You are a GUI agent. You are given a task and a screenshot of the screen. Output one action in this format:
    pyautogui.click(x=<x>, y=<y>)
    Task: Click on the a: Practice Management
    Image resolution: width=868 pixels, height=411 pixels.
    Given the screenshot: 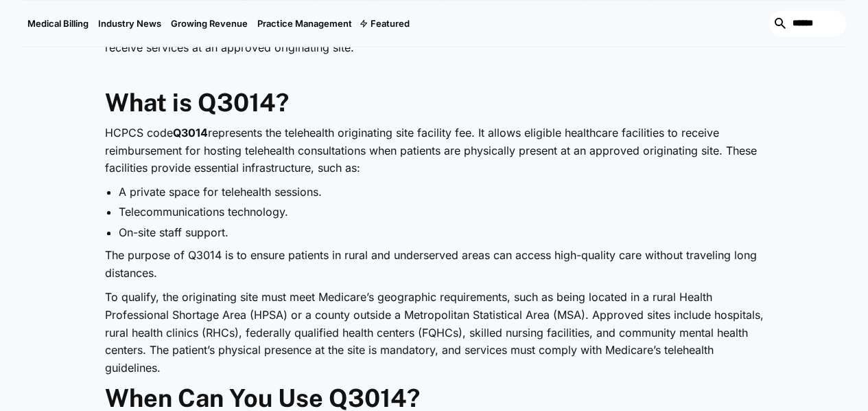 What is the action you would take?
    pyautogui.click(x=305, y=23)
    